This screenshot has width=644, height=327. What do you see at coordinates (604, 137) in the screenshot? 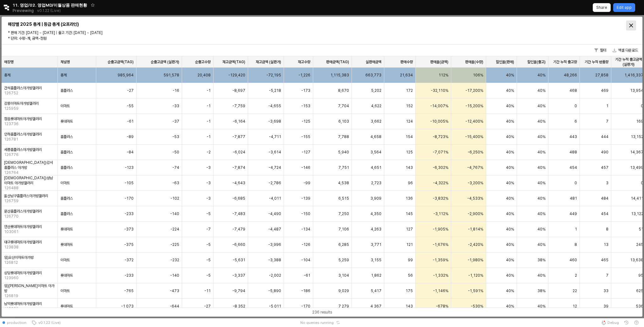
I see `span: 444` at bounding box center [604, 137].